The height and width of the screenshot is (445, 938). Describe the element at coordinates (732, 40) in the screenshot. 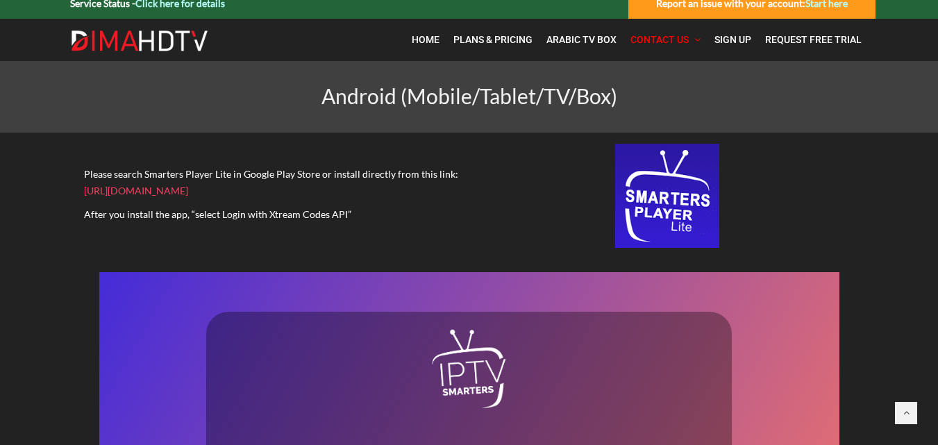

I see `span: Sign Up` at that location.